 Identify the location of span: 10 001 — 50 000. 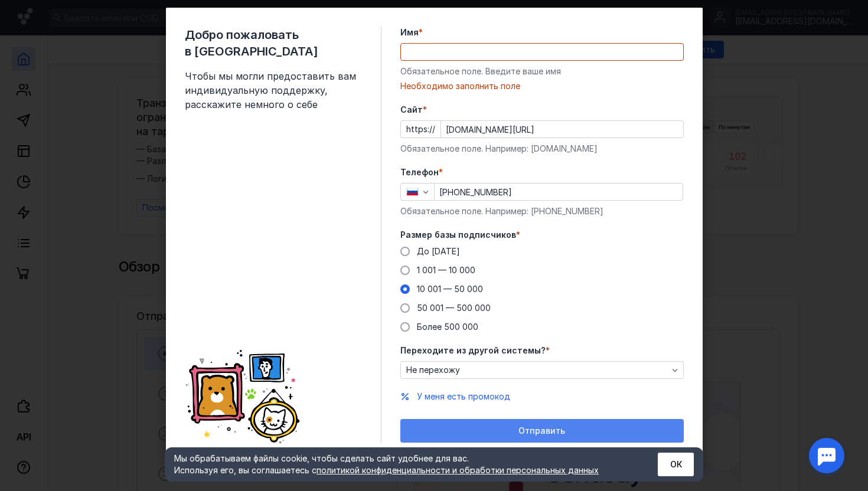
(450, 289).